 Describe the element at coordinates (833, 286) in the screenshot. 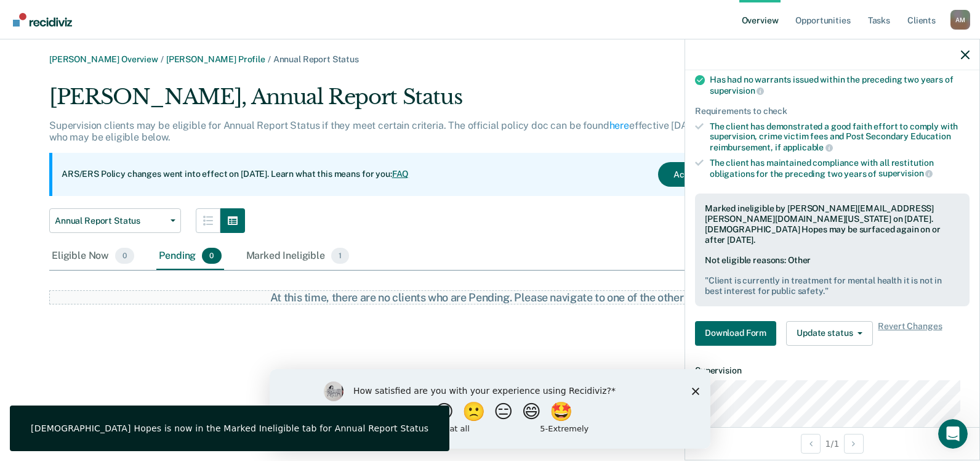

I see `pre: " Client is currently in treatment for mental health it is not in best interest for public safety. "` at that location.